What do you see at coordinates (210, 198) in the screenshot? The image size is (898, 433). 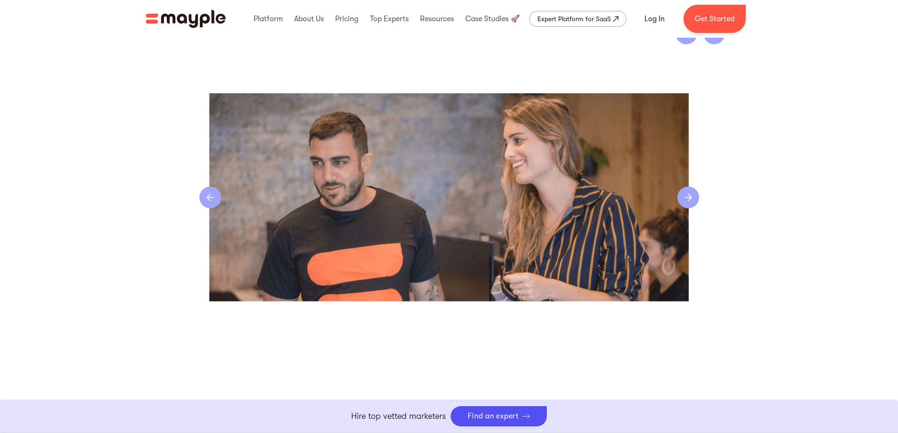 I see `div: previous slide` at bounding box center [210, 198].